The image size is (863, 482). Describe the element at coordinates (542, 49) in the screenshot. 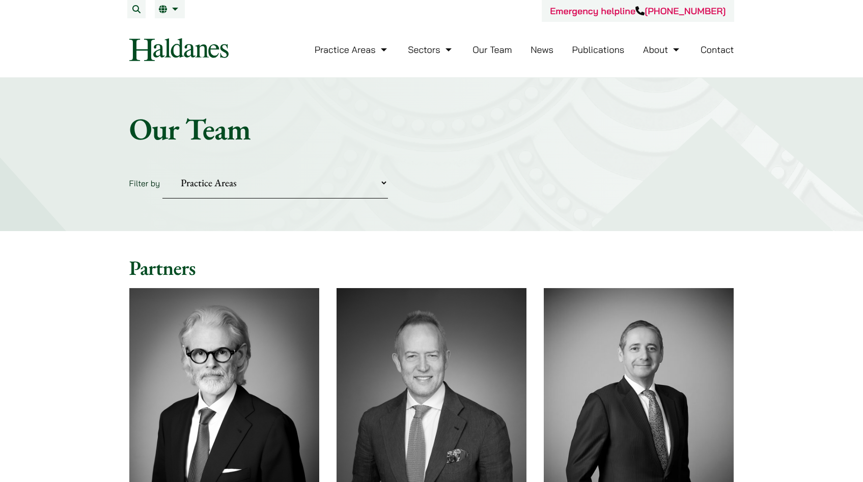

I see `a: News` at that location.